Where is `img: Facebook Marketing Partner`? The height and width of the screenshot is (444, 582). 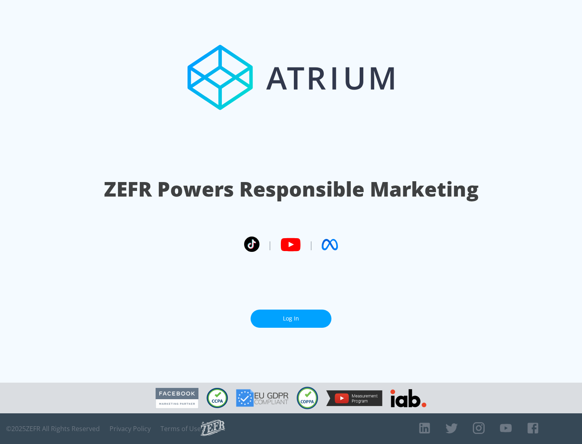
img: Facebook Marketing Partner is located at coordinates (177, 398).